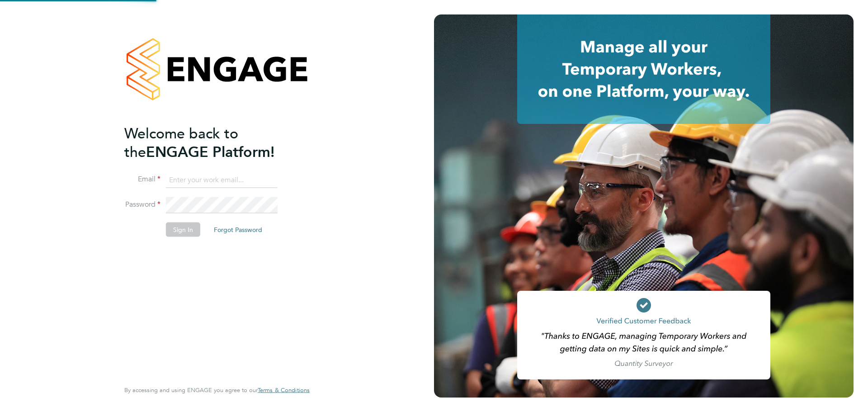 This screenshot has height=412, width=868. I want to click on span: Welcome back to the, so click(181, 143).